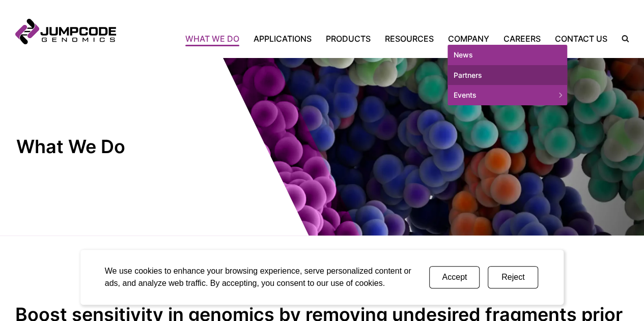 The width and height of the screenshot is (644, 321). What do you see at coordinates (366, 39) in the screenshot?
I see `nav: Primary Navigation` at bounding box center [366, 39].